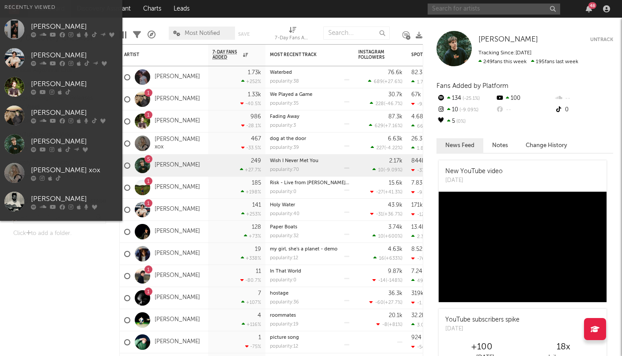 This screenshot has width=622, height=356. I want to click on span: +27.7 %, so click(393, 303).